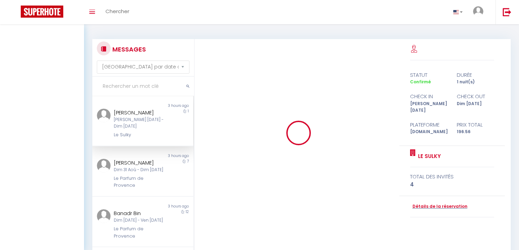  What do you see at coordinates (128, 49) in the screenshot?
I see `h3: MESSAGES` at bounding box center [128, 49].